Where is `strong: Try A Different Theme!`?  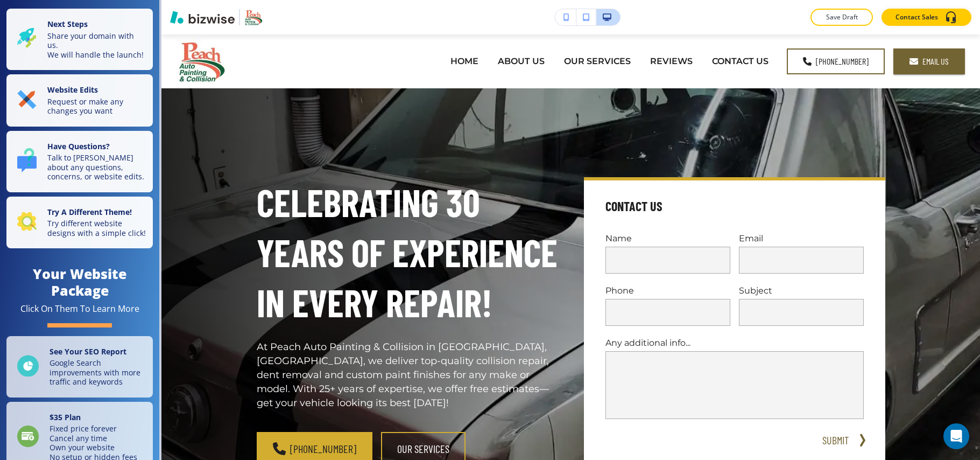
strong: Try A Different Theme! is located at coordinates (89, 212).